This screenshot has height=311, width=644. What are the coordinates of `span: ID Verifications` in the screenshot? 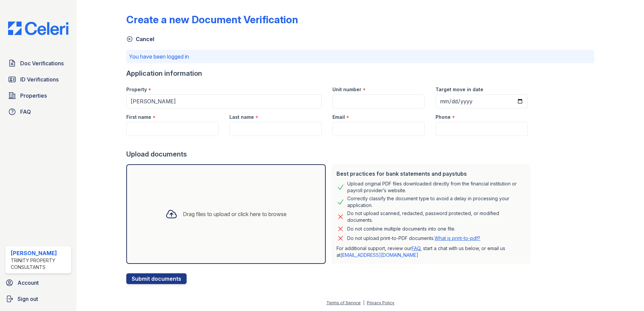 It's located at (40, 79).